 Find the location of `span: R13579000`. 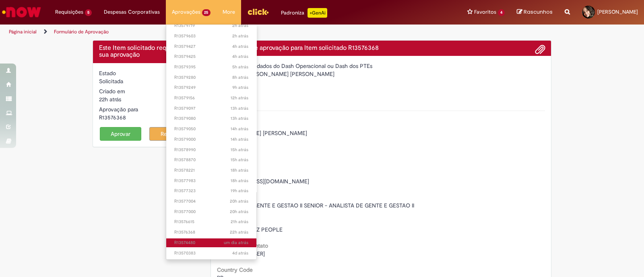

span: R13579000 is located at coordinates (211, 139).